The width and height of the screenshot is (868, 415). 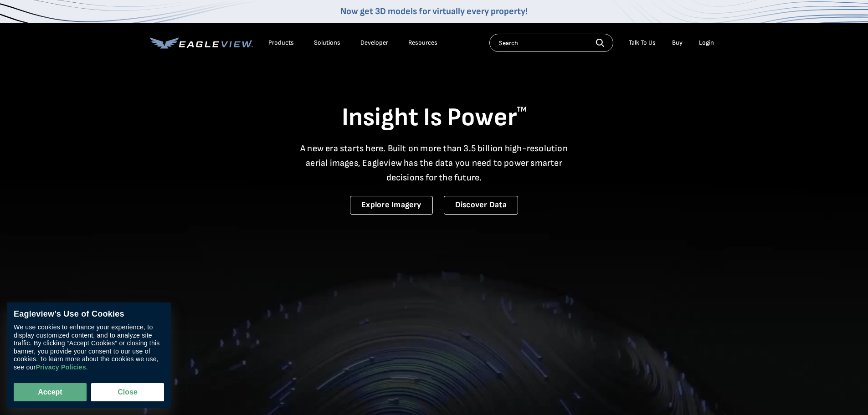 I want to click on div: Eagleview’s Use of Cookies, so click(x=89, y=314).